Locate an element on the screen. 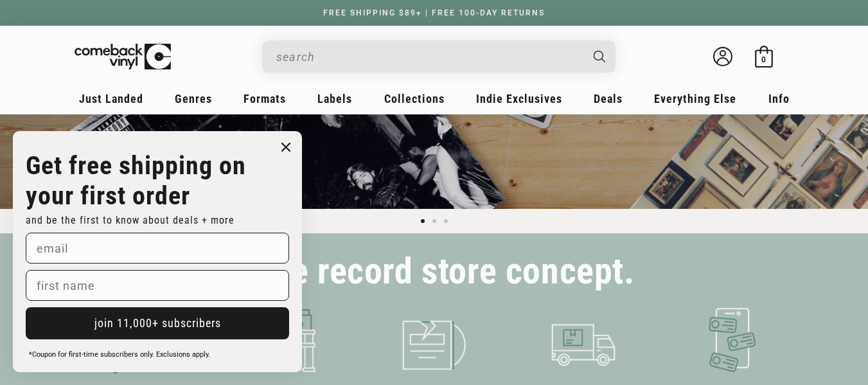 This screenshot has width=868, height=385. span: *Coupon for first-time subscribers only. Exclusions apply. is located at coordinates (119, 354).